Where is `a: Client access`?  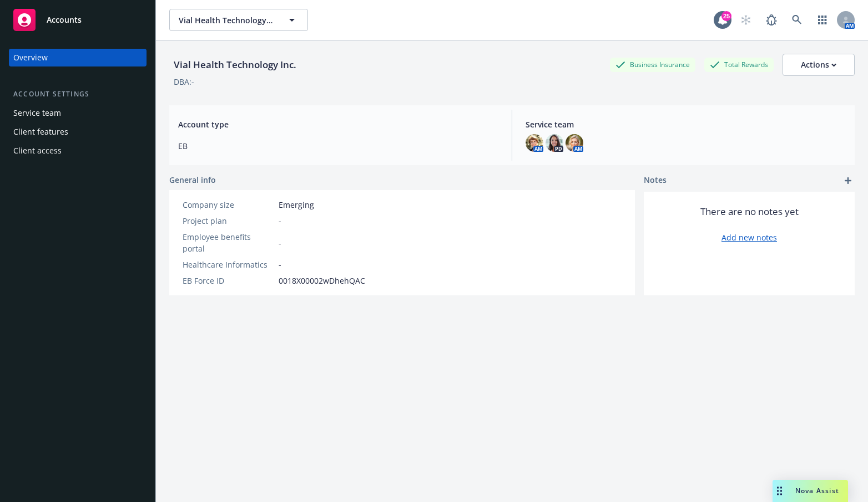
a: Client access is located at coordinates (78, 151).